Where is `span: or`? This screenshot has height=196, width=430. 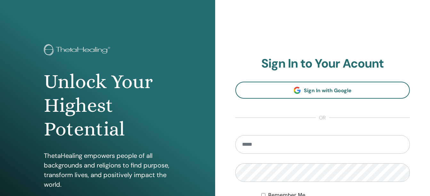
span: or is located at coordinates (322, 118).